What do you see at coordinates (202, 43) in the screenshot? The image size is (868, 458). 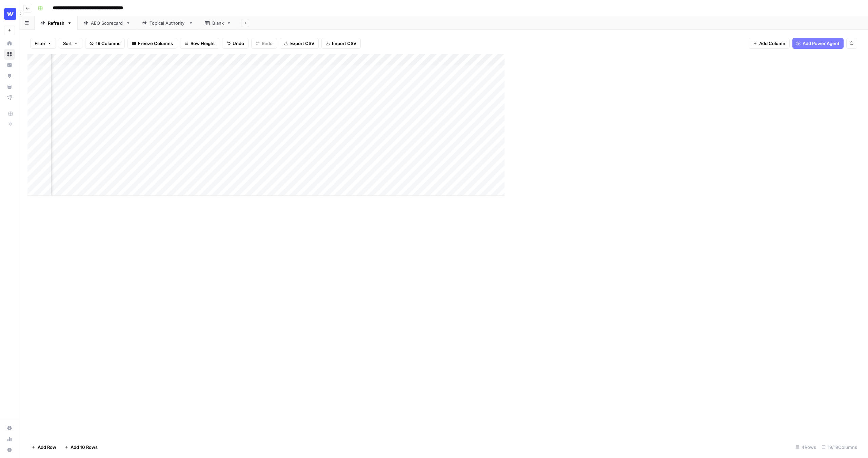 I see `span: Row Height` at bounding box center [202, 43].